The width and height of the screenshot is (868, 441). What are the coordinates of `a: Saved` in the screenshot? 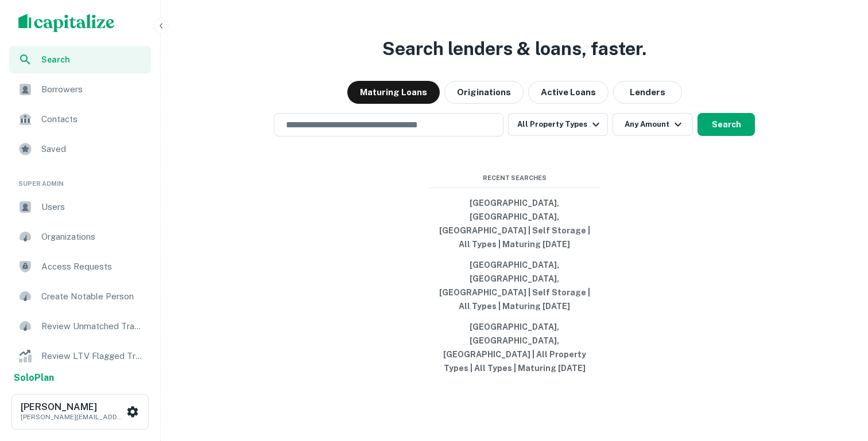 It's located at (80, 149).